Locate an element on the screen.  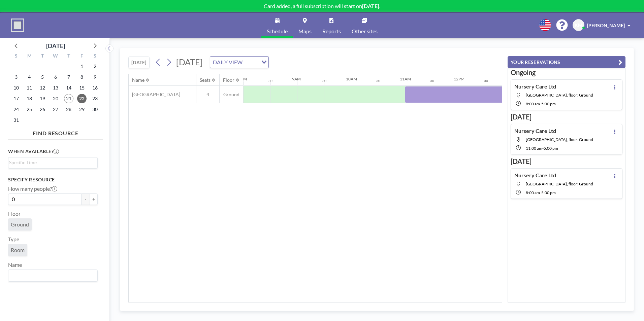
span: Sunday, August 31, 2025 is located at coordinates (16, 120).